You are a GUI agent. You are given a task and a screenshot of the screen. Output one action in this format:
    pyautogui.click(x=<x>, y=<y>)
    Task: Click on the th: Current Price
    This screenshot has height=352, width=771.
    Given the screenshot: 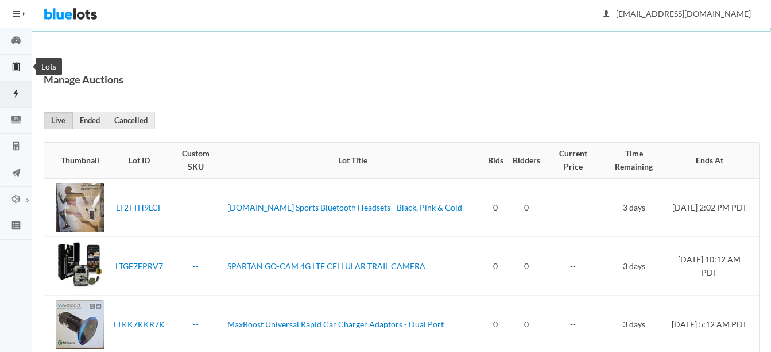 What is the action you would take?
    pyautogui.click(x=573, y=160)
    